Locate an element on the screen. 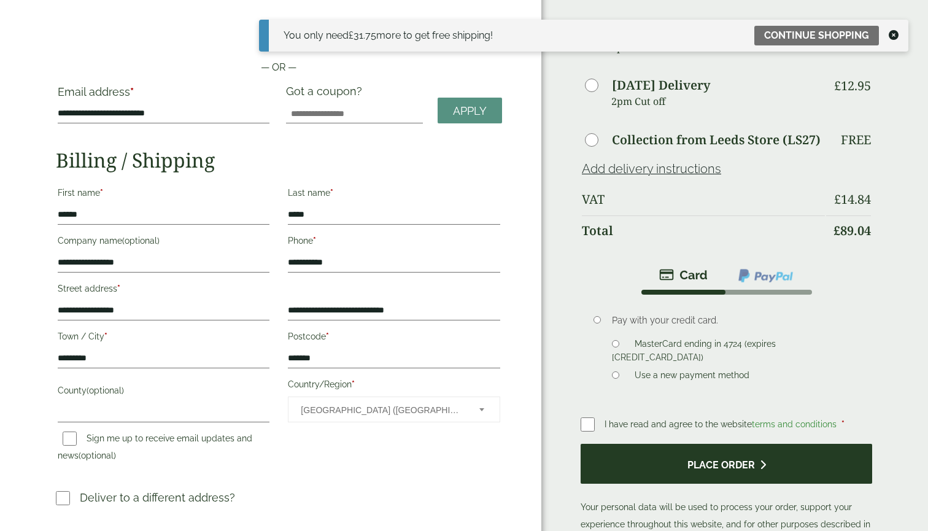  th: VAT is located at coordinates (703, 199).